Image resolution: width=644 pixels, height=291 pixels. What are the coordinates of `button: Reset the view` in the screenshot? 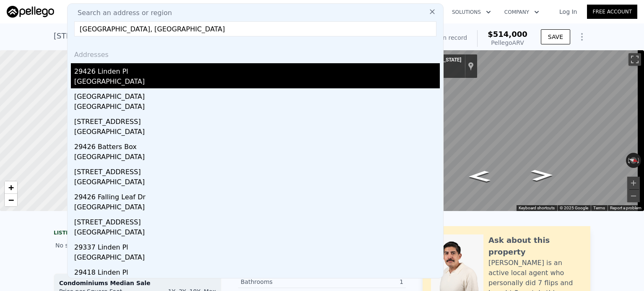 It's located at (633, 160).